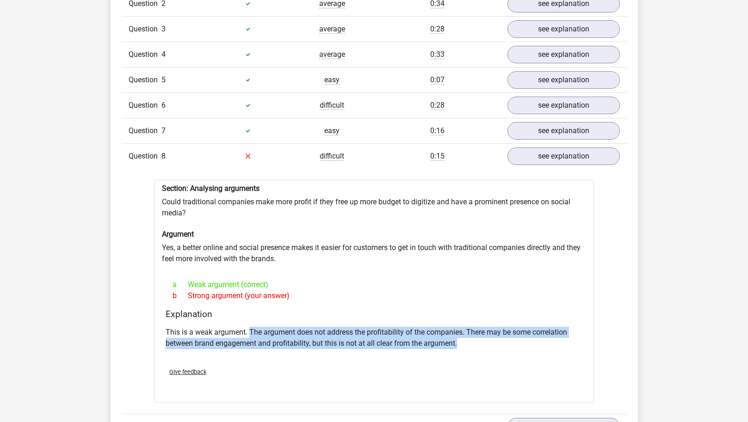  What do you see at coordinates (180, 296) in the screenshot?
I see `span: b` at bounding box center [180, 296].